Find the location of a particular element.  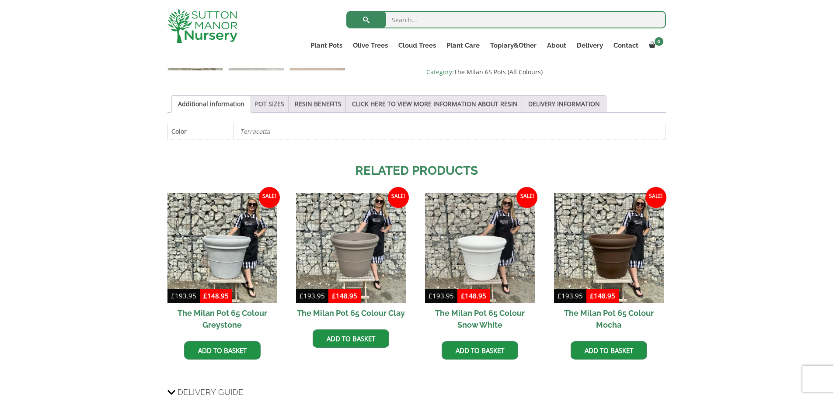

a: Sale! The Milan Pot 65 Colour Greystone is located at coordinates (222, 264).